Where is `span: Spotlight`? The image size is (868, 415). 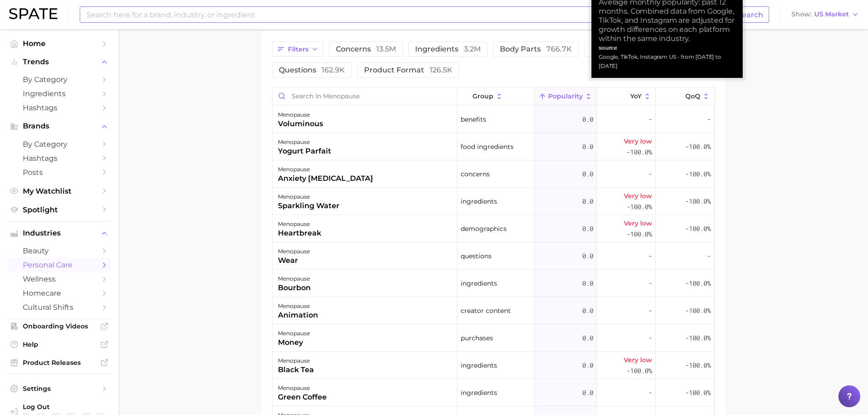 span: Spotlight is located at coordinates (59, 209).